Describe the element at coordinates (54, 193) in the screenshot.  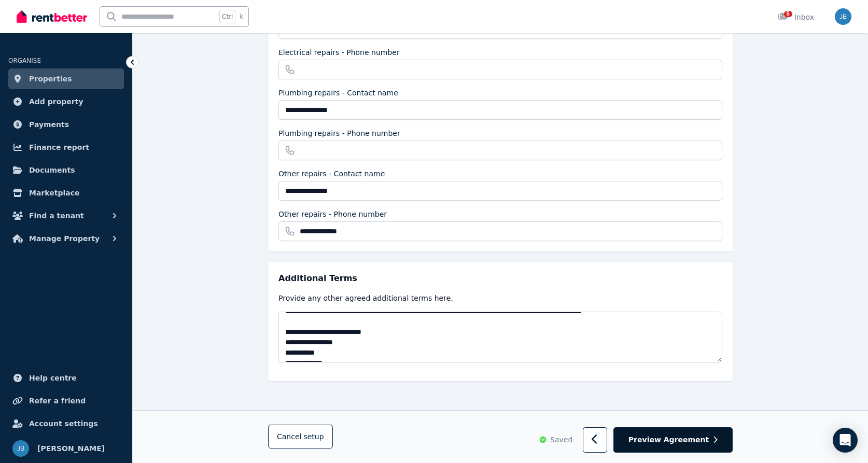
I see `span: Marketplace` at that location.